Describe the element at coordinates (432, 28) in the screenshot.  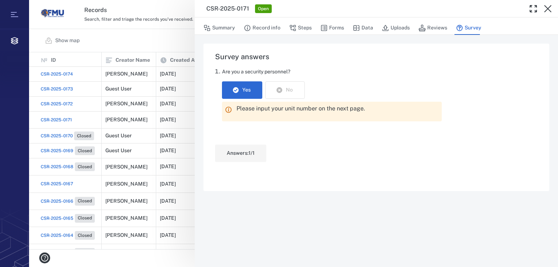
I see `button: Reviews` at that location.